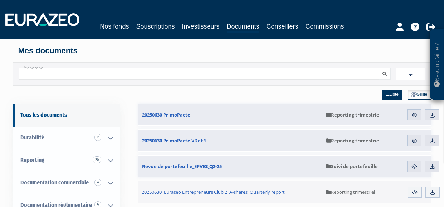 This screenshot has width=444, height=207. I want to click on img: 1732889491-logotype_eurazeo_blanc_rvb.png, so click(42, 20).